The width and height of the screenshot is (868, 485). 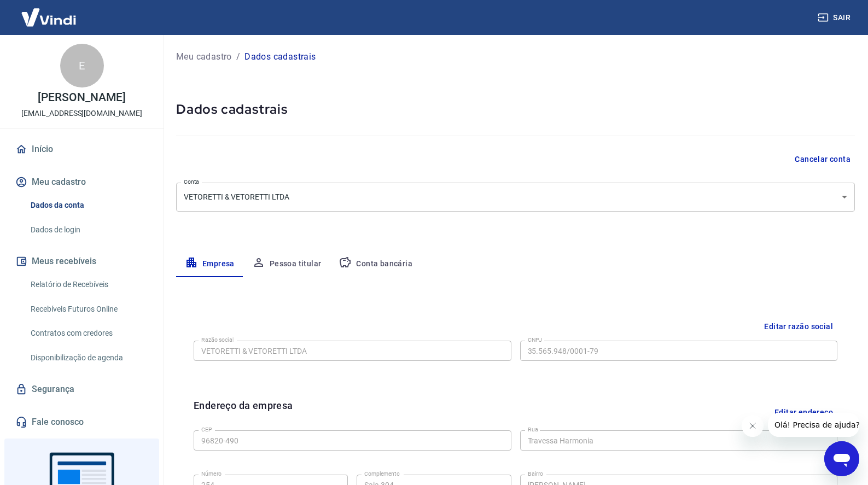 I want to click on label: Conta, so click(x=191, y=182).